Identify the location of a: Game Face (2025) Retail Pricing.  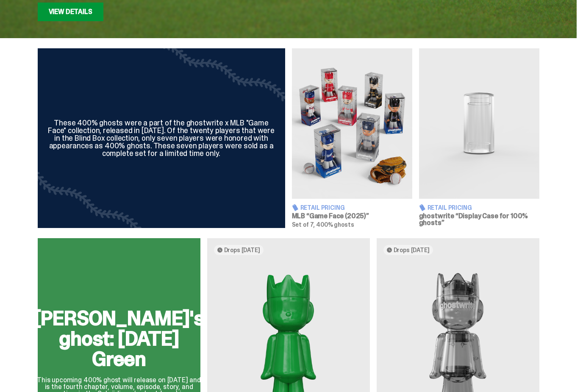
(352, 139).